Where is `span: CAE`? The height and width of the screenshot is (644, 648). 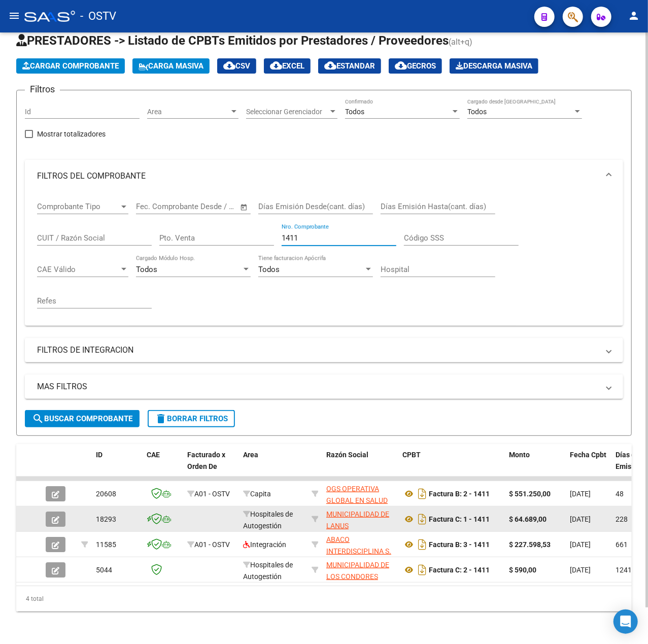
span: CAE is located at coordinates (153, 455).